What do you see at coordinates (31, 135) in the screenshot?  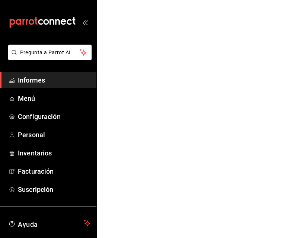 I see `font: Personal` at bounding box center [31, 135].